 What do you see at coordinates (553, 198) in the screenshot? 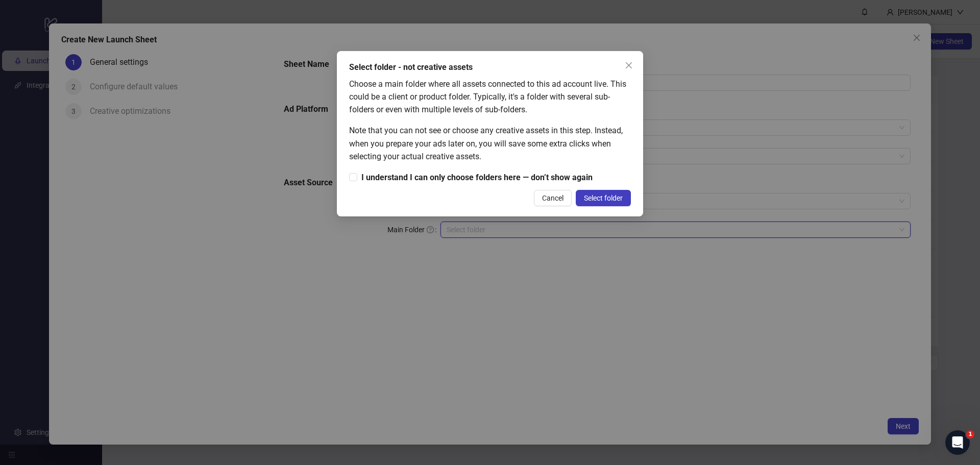
I see `span: Cancel` at bounding box center [553, 198].